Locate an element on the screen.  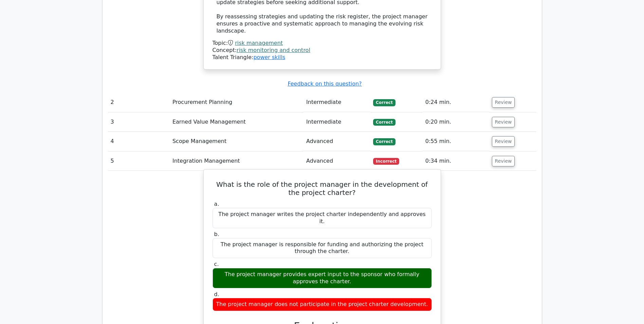
span: Incorrect is located at coordinates (386, 161).